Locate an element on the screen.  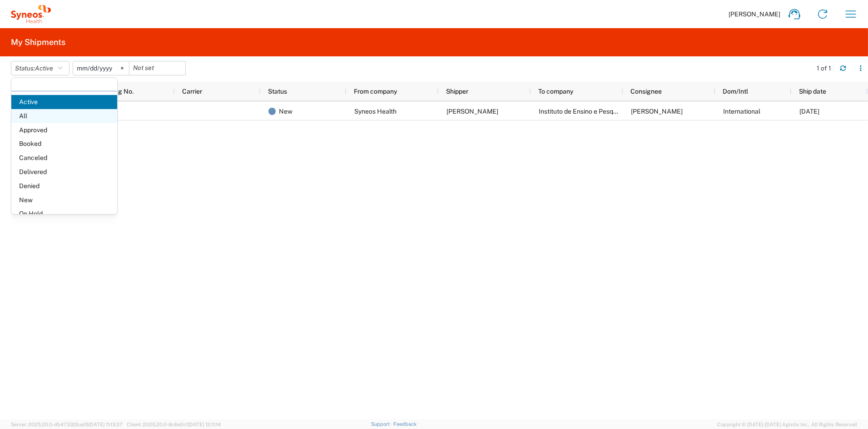
span: Client: 2025.20.0-8c6e0cf is located at coordinates (173, 425).